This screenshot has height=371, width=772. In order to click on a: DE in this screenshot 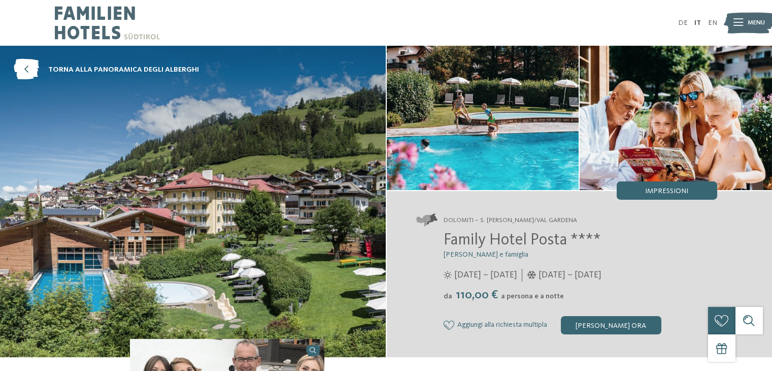, I will do `click(683, 23)`.